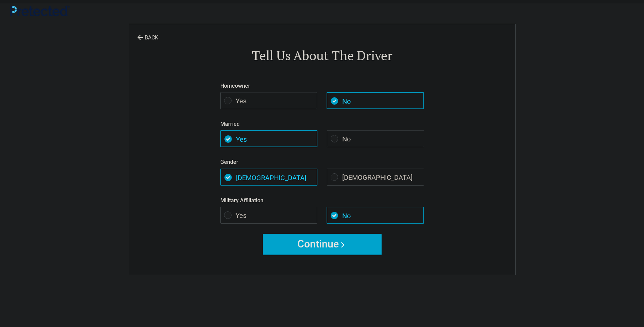  I want to click on label: Gender, so click(322, 162).